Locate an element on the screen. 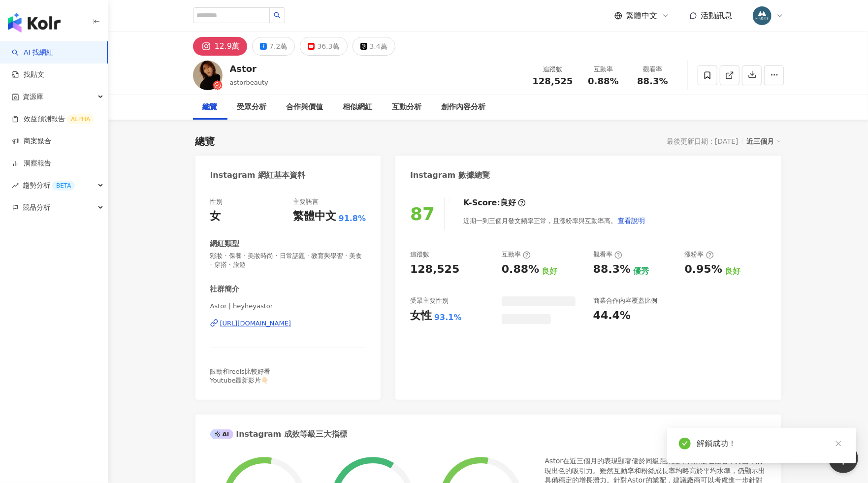 The width and height of the screenshot is (868, 483). span: 彩妝 · 保養 · 美妝時尚 · 日常話題 · 教育與學習 · 美食 · 穿搭 · 旅遊 is located at coordinates (288, 261).